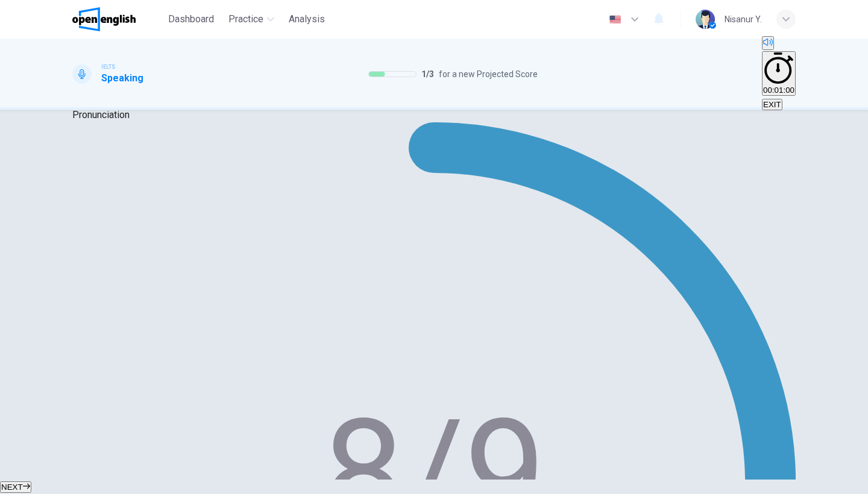 This screenshot has width=868, height=494. What do you see at coordinates (12, 487) in the screenshot?
I see `span: NEXT` at bounding box center [12, 487].